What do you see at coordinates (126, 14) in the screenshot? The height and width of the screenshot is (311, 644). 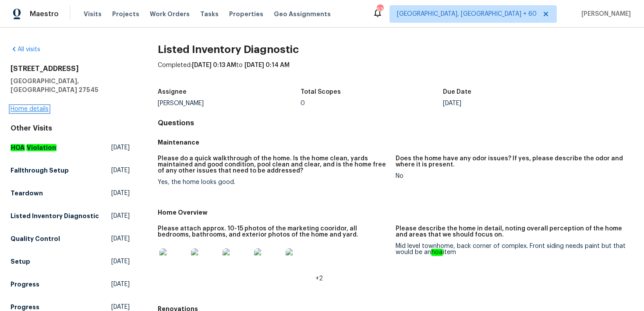 I see `span: Projects` at bounding box center [126, 14].